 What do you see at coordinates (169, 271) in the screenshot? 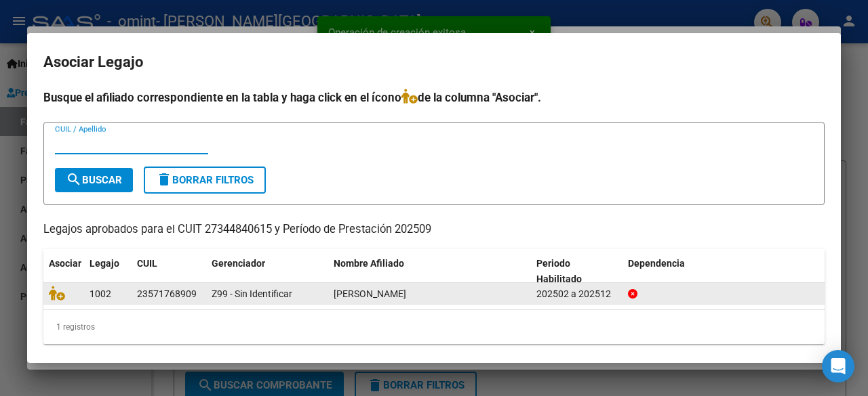
I see `datatable-header-cell: CUIL` at bounding box center [169, 271].